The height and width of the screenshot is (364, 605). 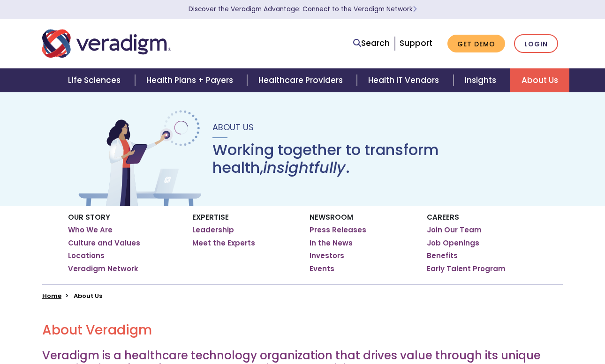 What do you see at coordinates (302, 9) in the screenshot?
I see `a: Discover the Veradigm Advantage: Connect to the Veradigm NetworkLearn More` at bounding box center [302, 9].